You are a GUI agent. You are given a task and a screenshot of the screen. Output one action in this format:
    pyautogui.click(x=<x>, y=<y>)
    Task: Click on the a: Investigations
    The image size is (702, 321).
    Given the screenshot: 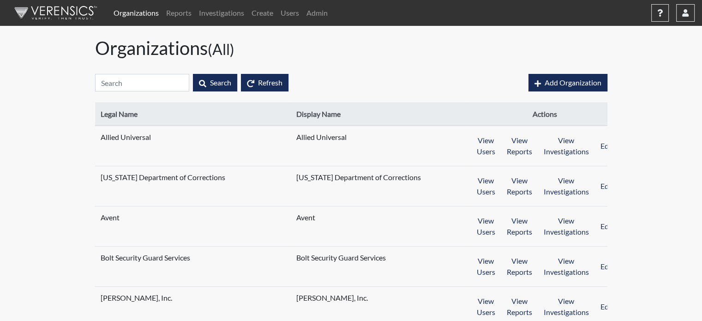 What is the action you would take?
    pyautogui.click(x=222, y=13)
    